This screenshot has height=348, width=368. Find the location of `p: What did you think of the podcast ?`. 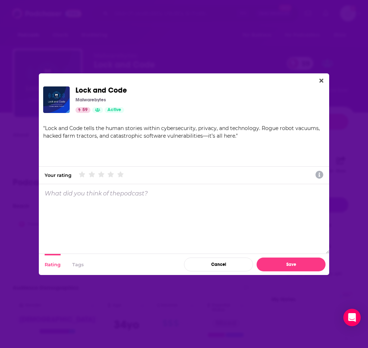

p: What did you think of the podcast ? is located at coordinates (96, 193).